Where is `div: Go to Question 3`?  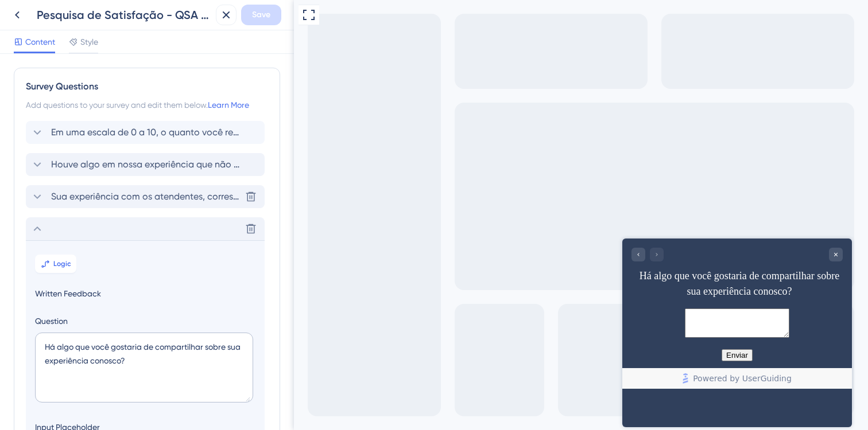 div: Go to Question 3 is located at coordinates (16, 16).